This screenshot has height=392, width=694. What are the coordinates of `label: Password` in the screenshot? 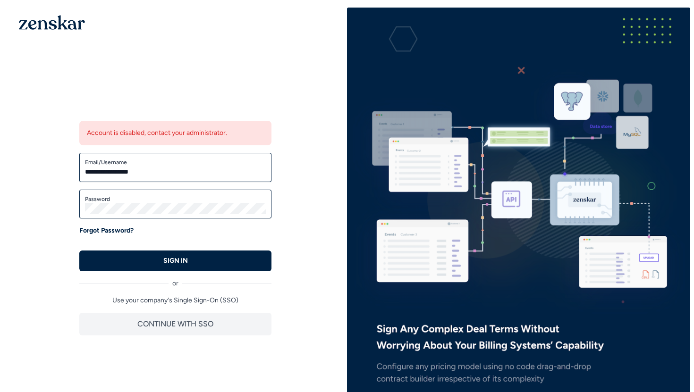 It's located at (175, 199).